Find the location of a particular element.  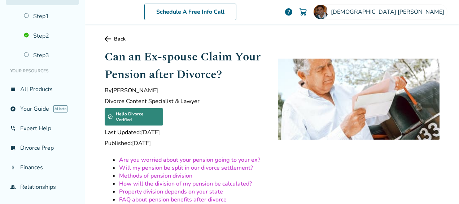

a: view_listAll Products is located at coordinates (42, 89).